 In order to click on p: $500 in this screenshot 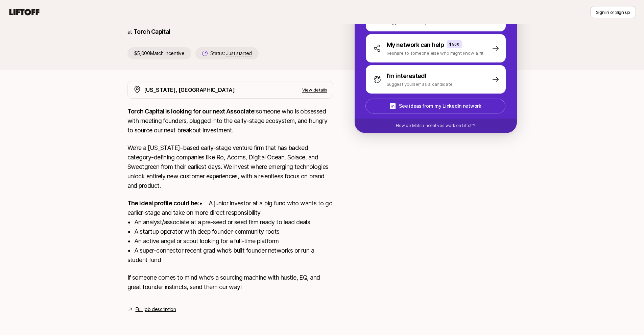, I will do `click(454, 44)`.